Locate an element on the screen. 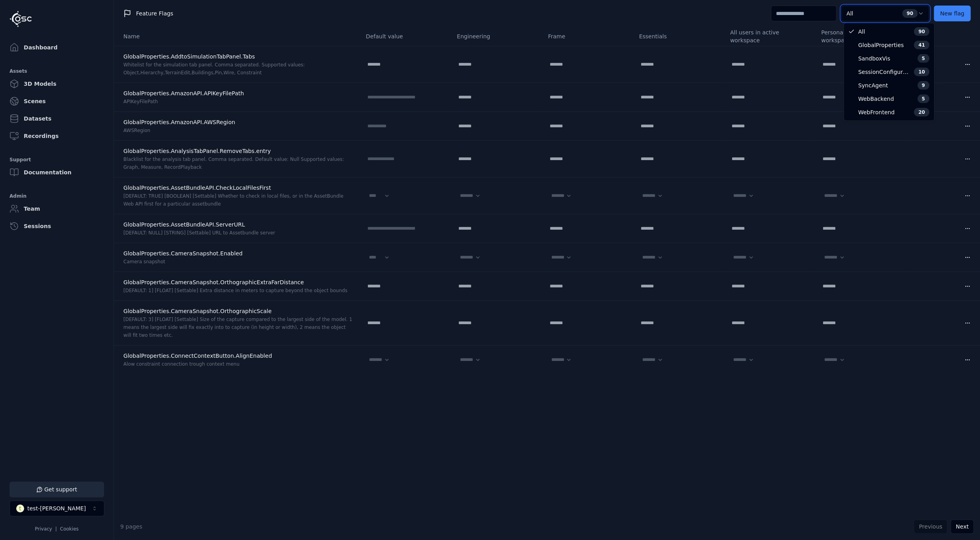 The image size is (980, 540). span: SyncAgent is located at coordinates (873, 85).